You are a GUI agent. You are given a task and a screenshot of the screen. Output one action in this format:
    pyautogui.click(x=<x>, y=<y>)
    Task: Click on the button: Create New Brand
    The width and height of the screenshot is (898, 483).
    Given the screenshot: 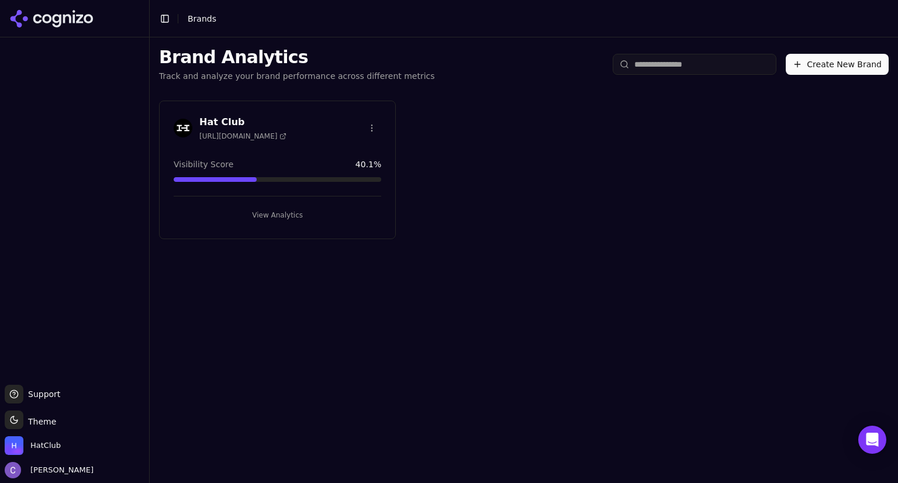 What is the action you would take?
    pyautogui.click(x=838, y=64)
    